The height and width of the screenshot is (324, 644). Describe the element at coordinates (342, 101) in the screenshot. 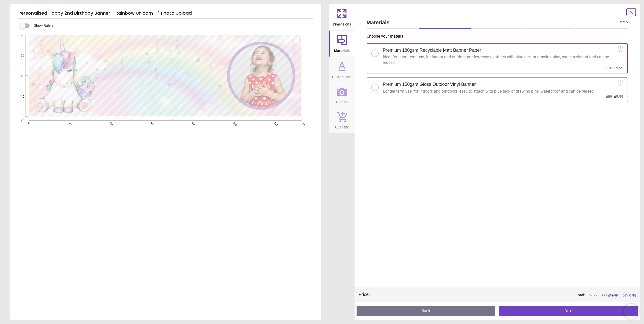

I see `span: Photos` at that location.